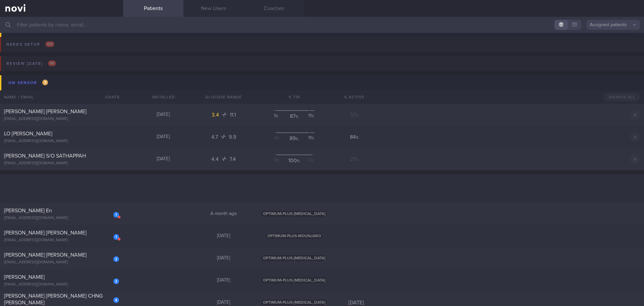 The image size is (644, 306). I want to click on div: On sensor, so click(28, 83).